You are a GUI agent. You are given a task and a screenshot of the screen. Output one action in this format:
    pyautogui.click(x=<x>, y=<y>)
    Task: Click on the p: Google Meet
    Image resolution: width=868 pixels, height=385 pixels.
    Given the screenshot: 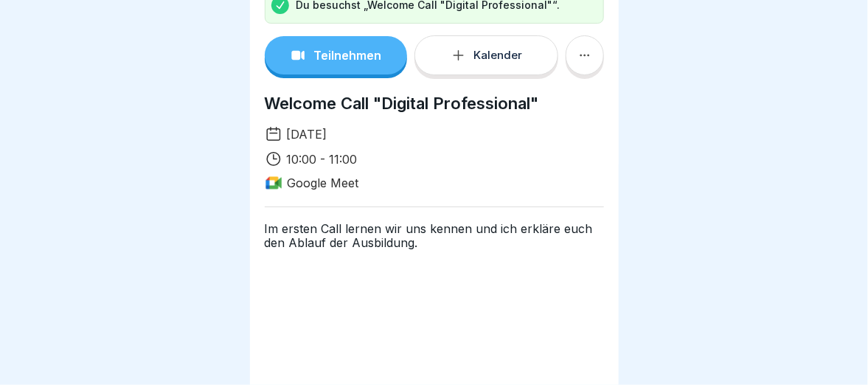 What is the action you would take?
    pyautogui.click(x=323, y=182)
    